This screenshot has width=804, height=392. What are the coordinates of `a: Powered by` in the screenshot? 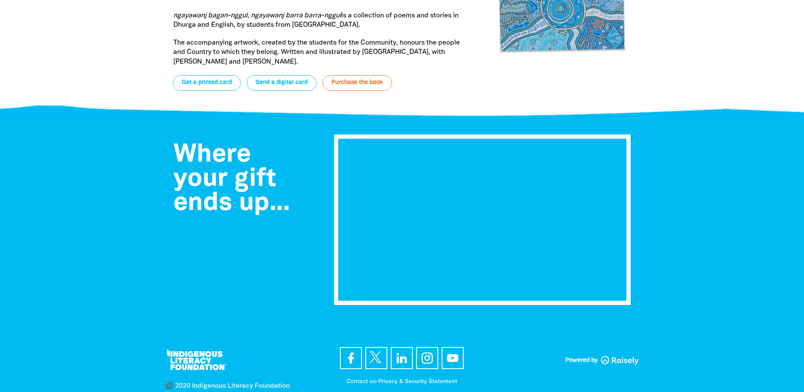 It's located at (602, 360).